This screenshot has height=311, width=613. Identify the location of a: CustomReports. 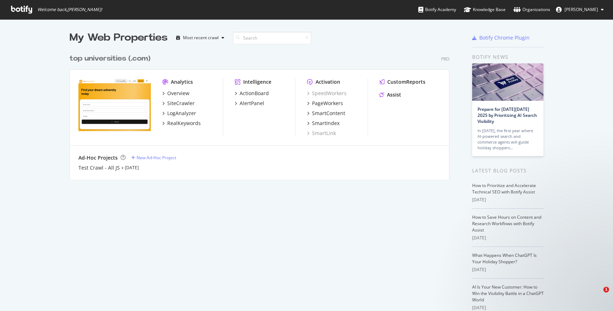
(402, 82).